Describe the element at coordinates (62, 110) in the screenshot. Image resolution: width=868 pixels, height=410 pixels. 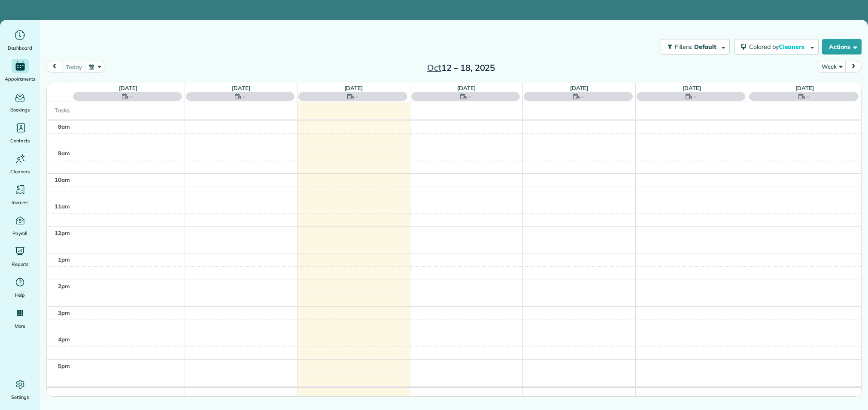
I see `span: Tasks` at that location.